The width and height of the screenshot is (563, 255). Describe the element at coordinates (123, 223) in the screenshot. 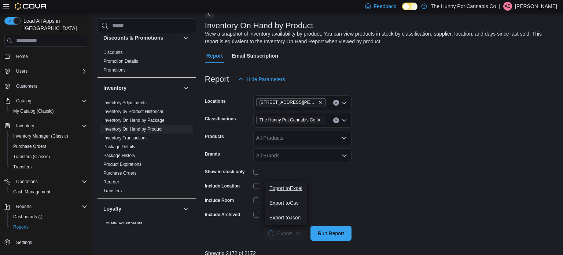

I see `a: Loyalty Adjustments` at that location.